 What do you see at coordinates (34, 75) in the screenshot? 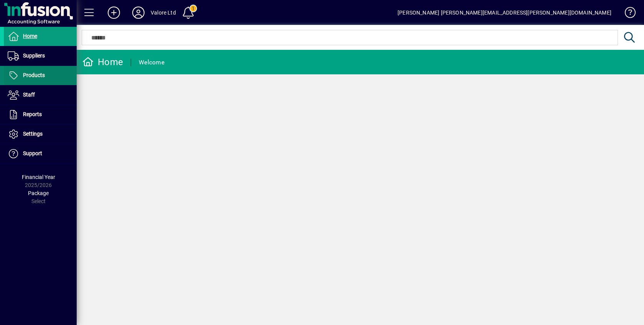
I see `span: Products` at bounding box center [34, 75].